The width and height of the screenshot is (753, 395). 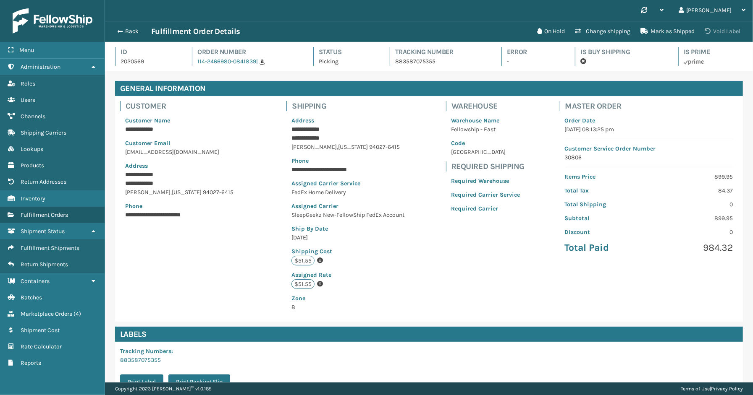 I want to click on a: Privacy Policy, so click(x=727, y=389).